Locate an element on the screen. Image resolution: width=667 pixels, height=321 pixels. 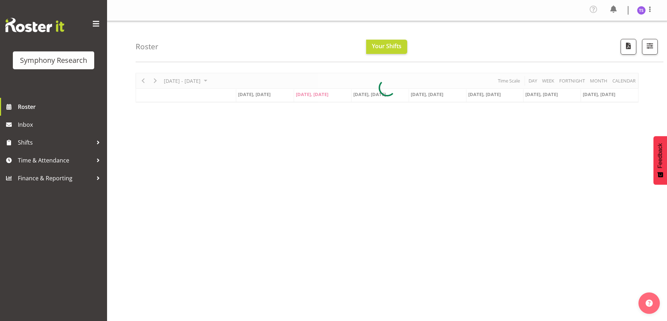
button: Feedback - Show survey is located at coordinates (660, 160).